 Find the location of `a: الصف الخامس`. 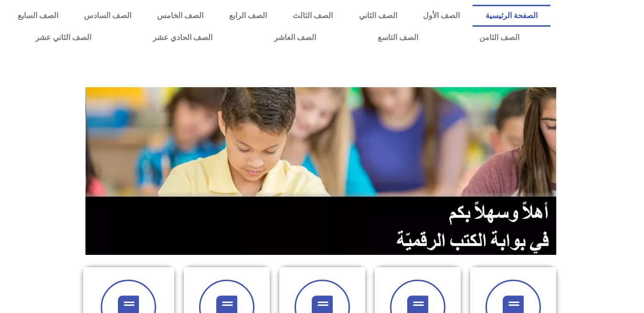

a: الصف الخامس is located at coordinates (180, 15).